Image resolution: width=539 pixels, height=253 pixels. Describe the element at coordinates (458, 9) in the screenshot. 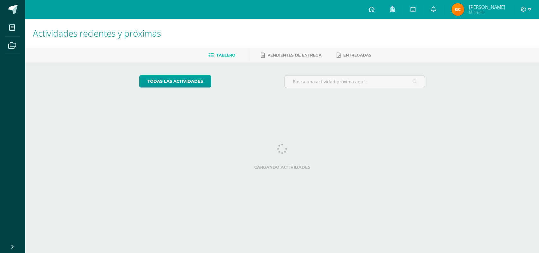

I see `img: 3c2c3f296830fbf51dd1f2cbd60beb06.png` at that location.